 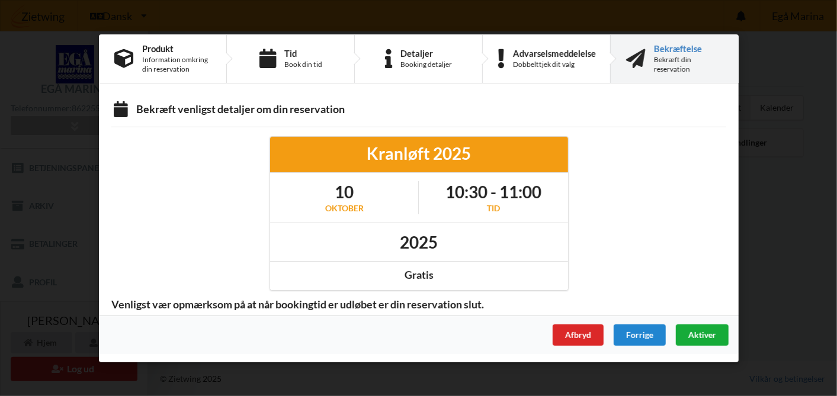 What do you see at coordinates (426, 53) in the screenshot?
I see `div: Detaljer` at bounding box center [426, 53].